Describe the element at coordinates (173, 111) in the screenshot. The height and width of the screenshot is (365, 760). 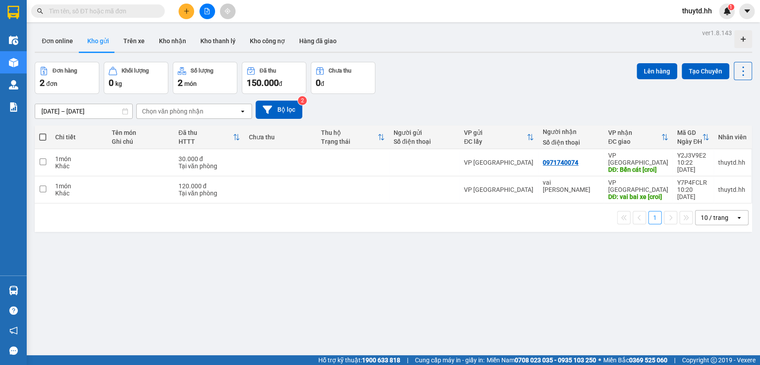
I see `div: Chọn văn phòng nhận` at that location.